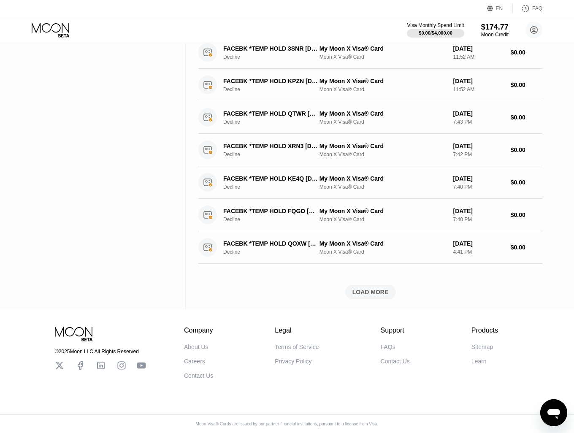 This screenshot has width=574, height=433. What do you see at coordinates (478, 122) in the screenshot?
I see `div: 7:43 PM` at bounding box center [478, 122].